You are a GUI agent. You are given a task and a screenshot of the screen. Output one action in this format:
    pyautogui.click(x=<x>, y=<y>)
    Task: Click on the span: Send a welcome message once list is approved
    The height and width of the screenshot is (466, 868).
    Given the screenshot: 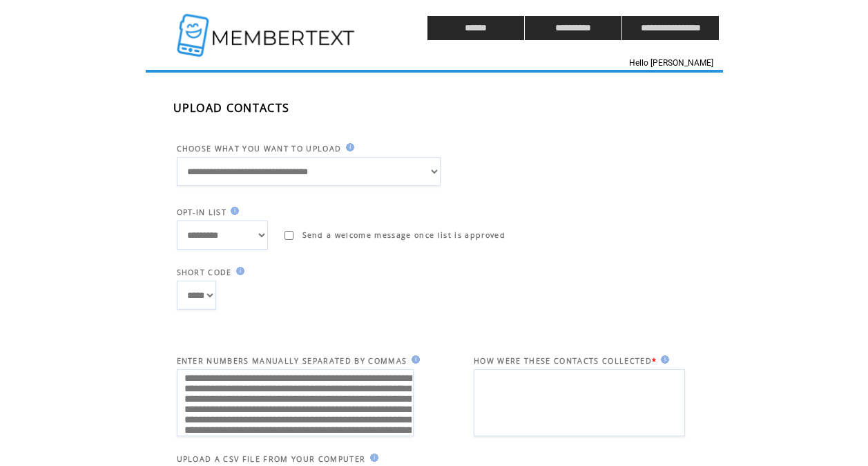 What is the action you would take?
    pyautogui.click(x=404, y=235)
    